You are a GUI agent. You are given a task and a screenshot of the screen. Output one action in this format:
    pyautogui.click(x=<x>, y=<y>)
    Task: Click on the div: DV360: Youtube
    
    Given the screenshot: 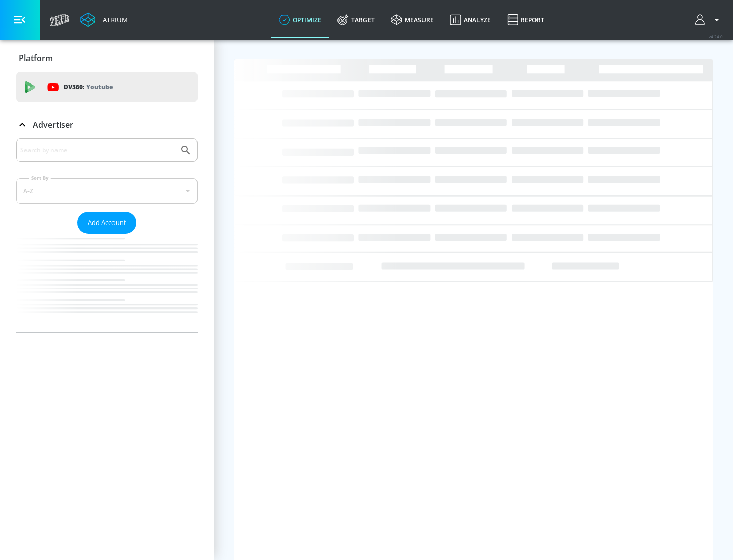 What is the action you would take?
    pyautogui.click(x=107, y=87)
    